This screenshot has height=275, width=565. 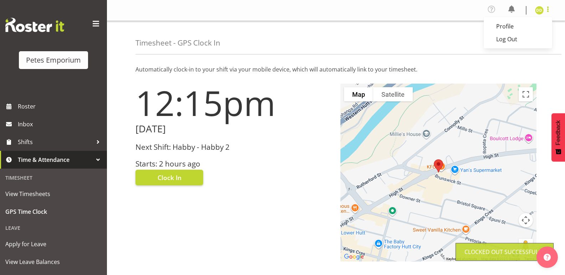 I want to click on span: Clock In, so click(x=169, y=178).